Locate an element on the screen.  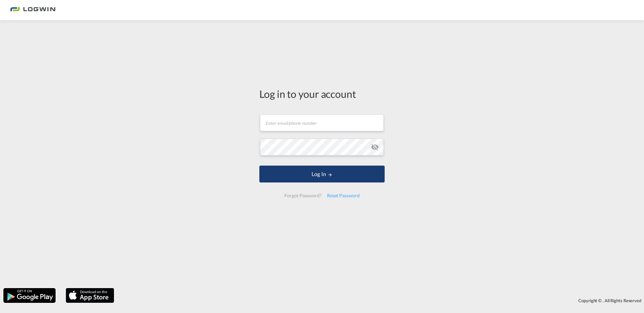
img: apple.png is located at coordinates (90, 295).